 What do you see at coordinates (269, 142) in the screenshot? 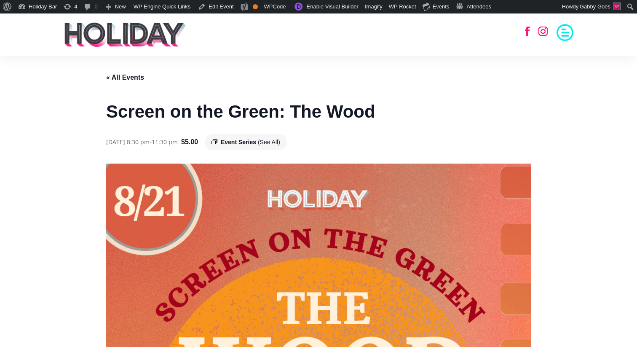
I see `a: (See All)` at bounding box center [269, 142].